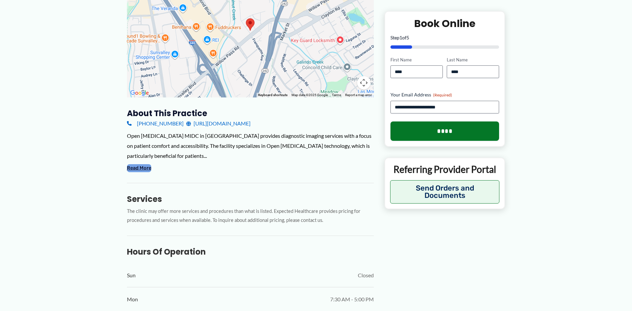 The width and height of the screenshot is (632, 311). What do you see at coordinates (337, 95) in the screenshot?
I see `a: Terms (opens in new tab)` at bounding box center [337, 95].